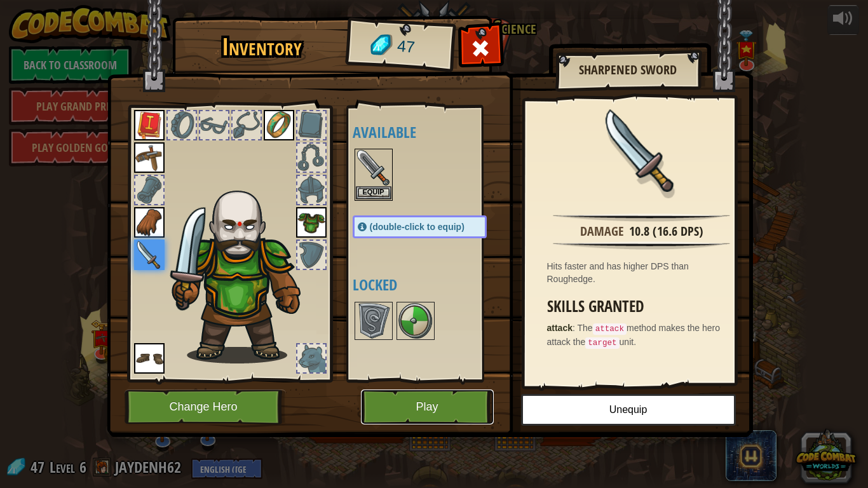 The width and height of the screenshot is (868, 488). Describe the element at coordinates (634, 335) in the screenshot. I see `span: The method makes the hero attack the unit.` at that location.